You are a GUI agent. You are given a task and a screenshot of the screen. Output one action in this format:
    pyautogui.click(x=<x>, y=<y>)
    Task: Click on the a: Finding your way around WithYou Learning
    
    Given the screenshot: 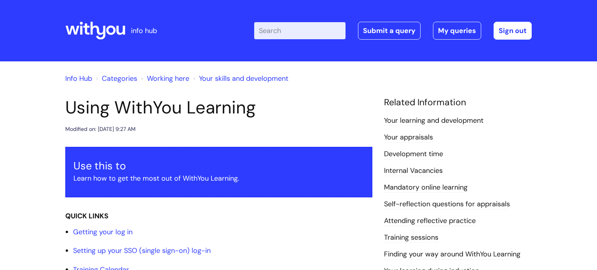 What is the action you would take?
    pyautogui.click(x=452, y=255)
    